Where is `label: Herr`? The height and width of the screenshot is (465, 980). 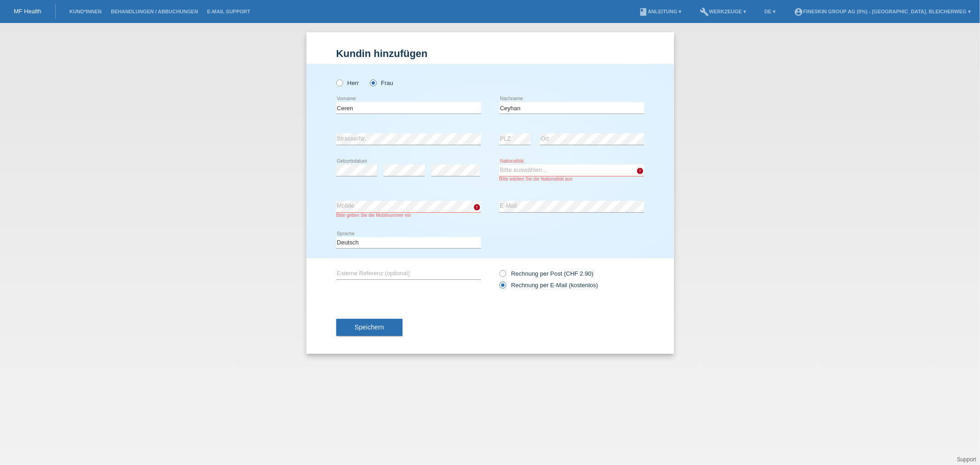 label: Herr is located at coordinates (348, 83).